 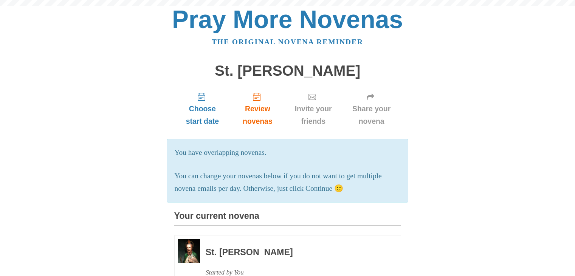 I want to click on span: Invite your friends, so click(x=314, y=115).